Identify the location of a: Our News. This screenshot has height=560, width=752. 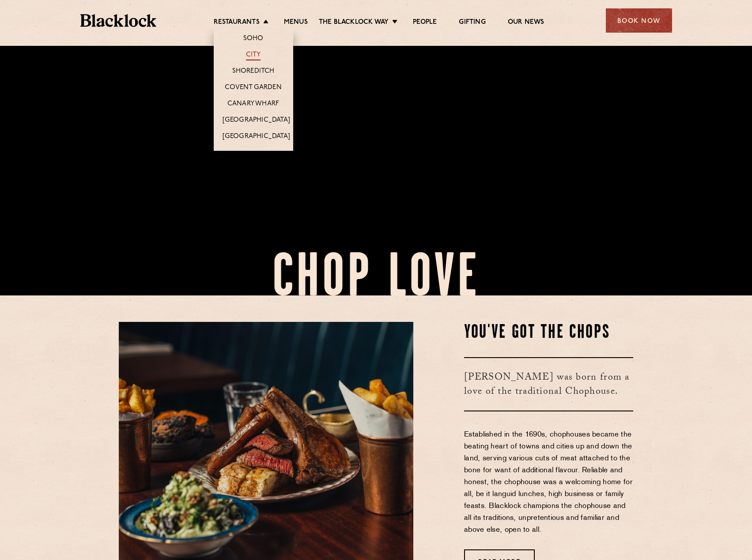
(526, 23).